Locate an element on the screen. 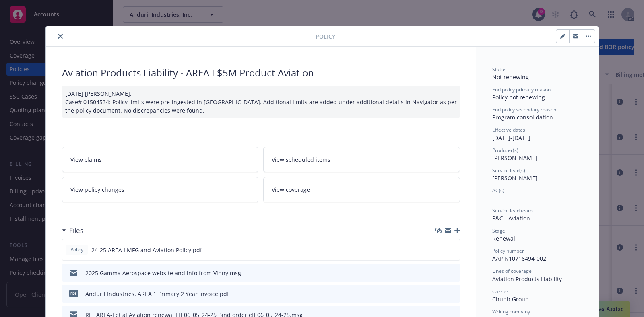 The image size is (644, 317). span: Effective dates is located at coordinates (509, 130).